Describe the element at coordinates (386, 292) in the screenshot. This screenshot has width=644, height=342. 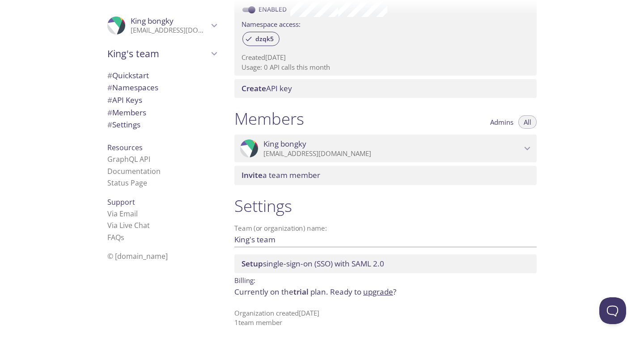
I see `p: Currently on the plan.` at that location.